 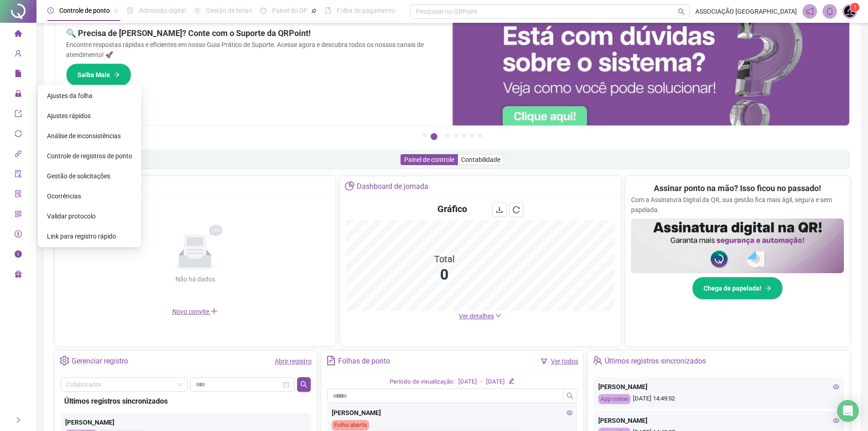 What do you see at coordinates (264, 11) in the screenshot?
I see `span: dashboard` at bounding box center [264, 11].